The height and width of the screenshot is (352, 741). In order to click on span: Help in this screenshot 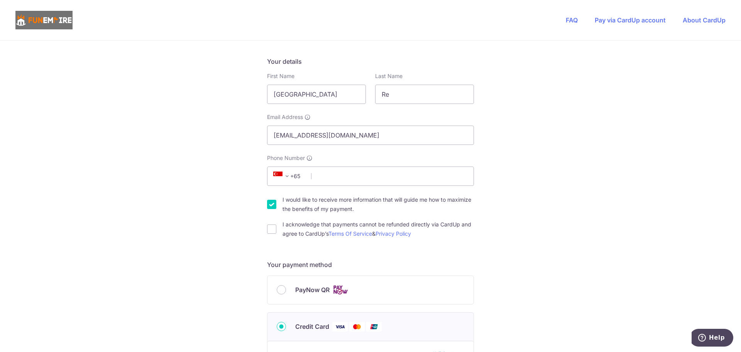, I will do `click(25, 9)`.